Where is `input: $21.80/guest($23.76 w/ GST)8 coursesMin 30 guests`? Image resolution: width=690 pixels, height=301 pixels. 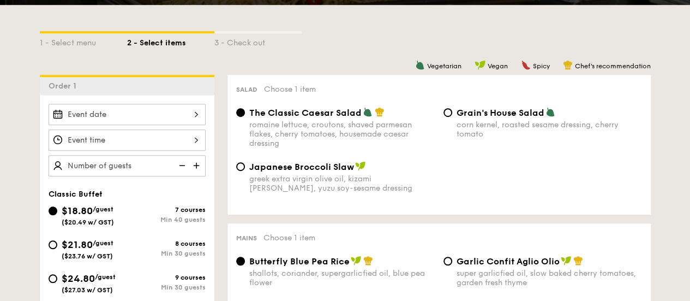
input: $21.80/guest($23.76 w/ GST)8 coursesMin 30 guests is located at coordinates (53, 245).